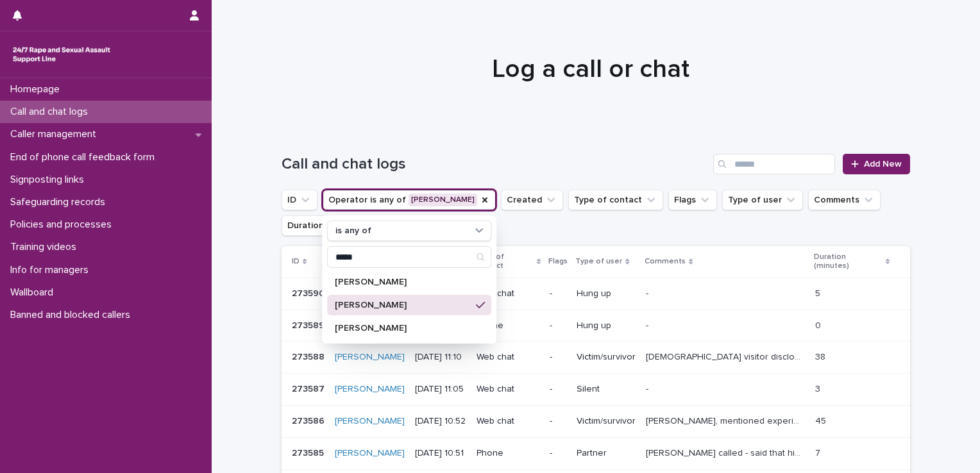  What do you see at coordinates (532, 200) in the screenshot?
I see `button: Created` at bounding box center [532, 200].